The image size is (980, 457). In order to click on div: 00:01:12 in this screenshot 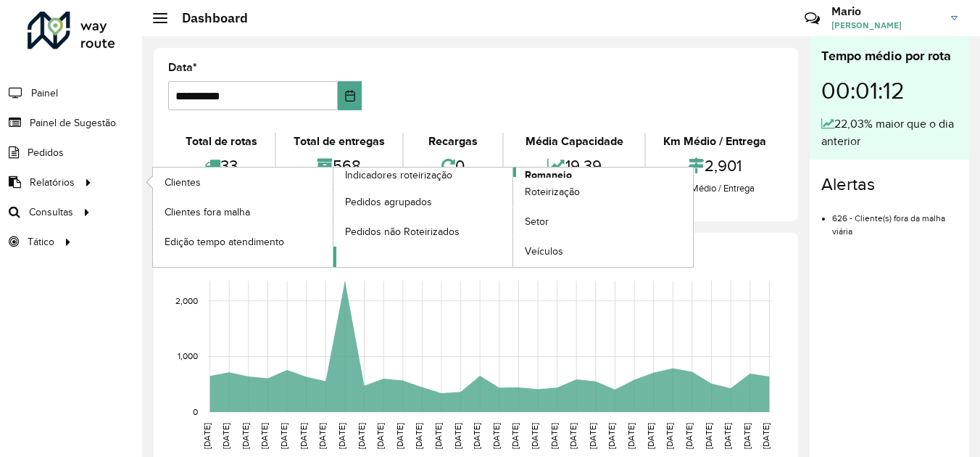, I will do `click(889, 91)`.